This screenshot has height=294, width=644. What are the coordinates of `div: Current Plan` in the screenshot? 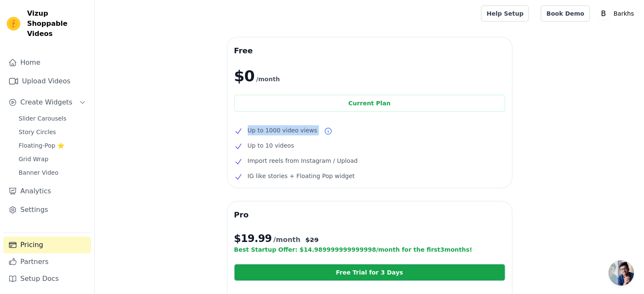 It's located at (370, 103).